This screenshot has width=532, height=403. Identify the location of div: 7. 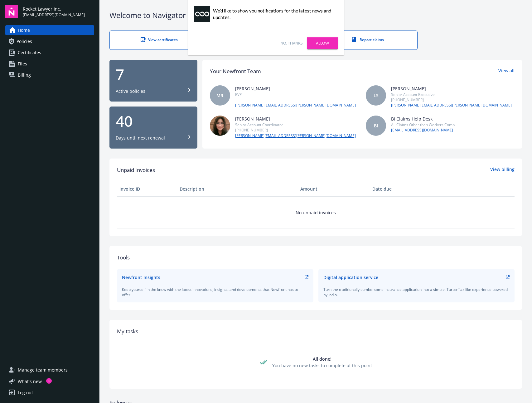
(153, 75).